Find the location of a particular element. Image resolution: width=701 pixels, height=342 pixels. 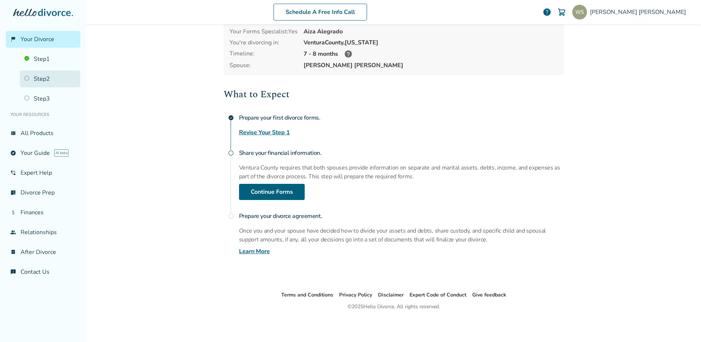

span: AI beta is located at coordinates (61, 153).